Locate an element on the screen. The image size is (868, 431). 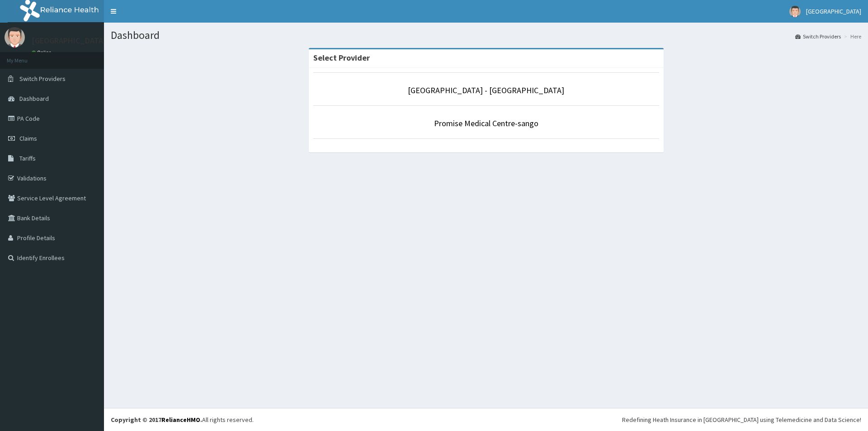
a: Promise Medical Centre-sango is located at coordinates (486, 123).